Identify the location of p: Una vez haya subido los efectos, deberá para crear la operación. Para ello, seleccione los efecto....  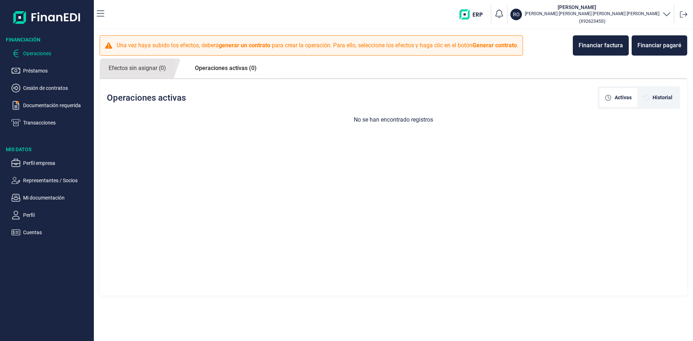
(317, 45).